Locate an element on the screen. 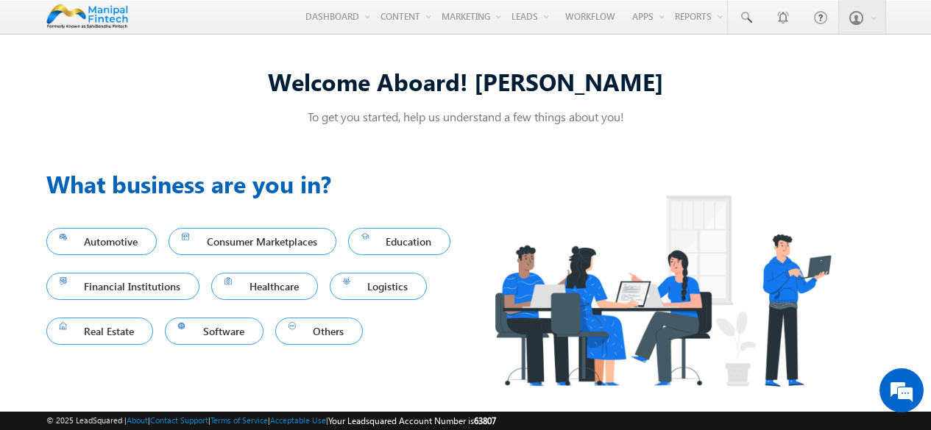  span: Automotive is located at coordinates (102, 241).